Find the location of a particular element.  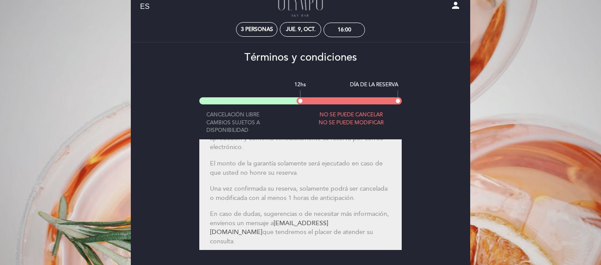

p: El monto de la garantía solamente será ejecutado en caso de que usted no honre su reserva. is located at coordinates (300, 168).